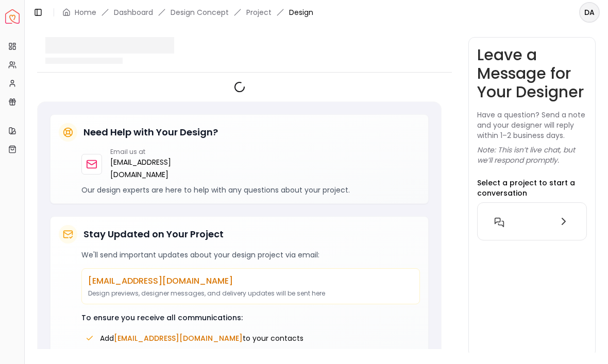 The width and height of the screenshot is (608, 364). What do you see at coordinates (13, 17) in the screenshot?
I see `img: Spacejoy Logo` at bounding box center [13, 17].